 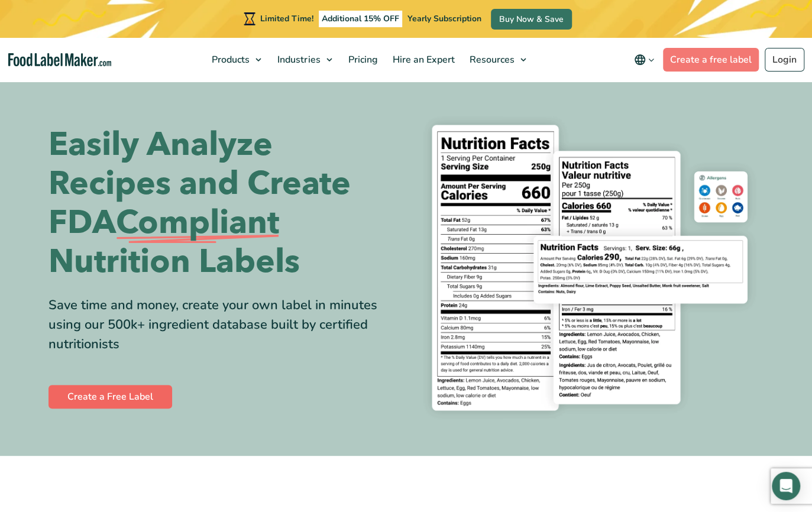 What do you see at coordinates (304, 60) in the screenshot?
I see `a: Industries` at bounding box center [304, 60].